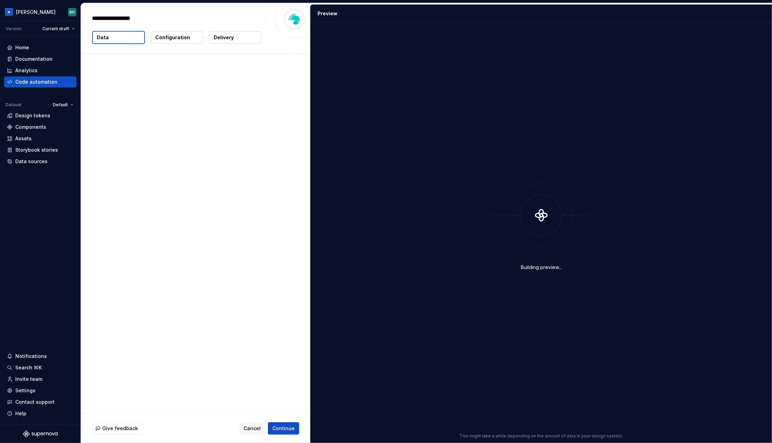 This screenshot has height=443, width=772. What do you see at coordinates (29, 379) in the screenshot?
I see `div: Invite team` at bounding box center [29, 379].